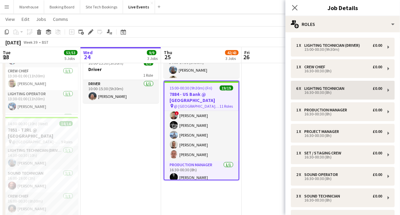  Describe the element at coordinates (10, 19) in the screenshot. I see `a: View` at that location.